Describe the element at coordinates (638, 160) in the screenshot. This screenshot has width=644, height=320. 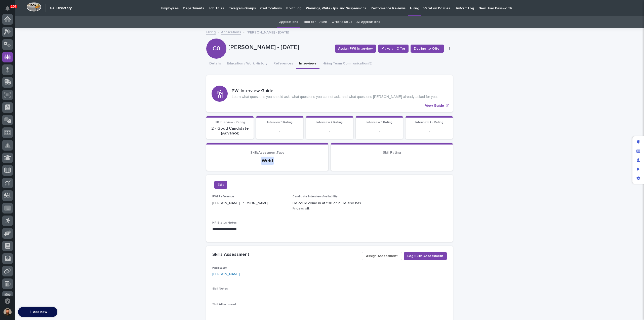
I see `div: Manage users` at that location.